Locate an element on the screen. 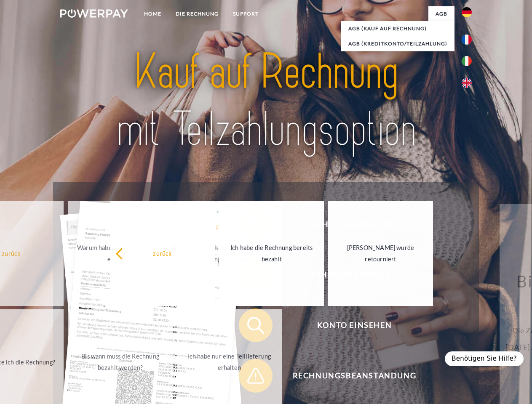 The width and height of the screenshot is (532, 404). img: fr is located at coordinates (467, 40).